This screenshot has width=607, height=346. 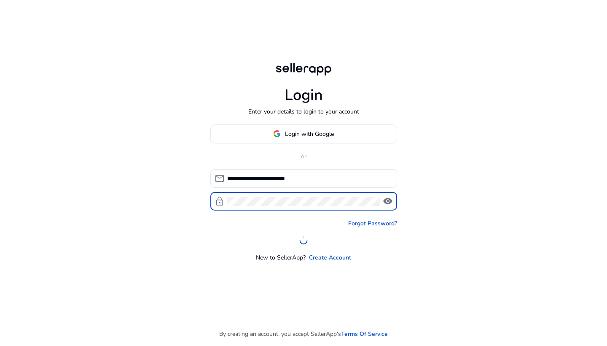 What do you see at coordinates (388, 201) in the screenshot?
I see `span: visibility` at bounding box center [388, 201].